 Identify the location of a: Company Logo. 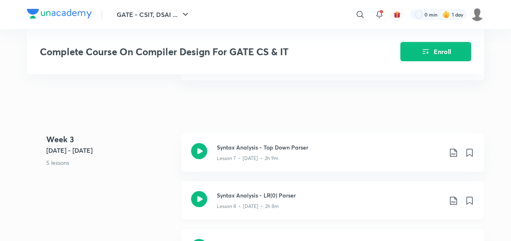
(59, 14).